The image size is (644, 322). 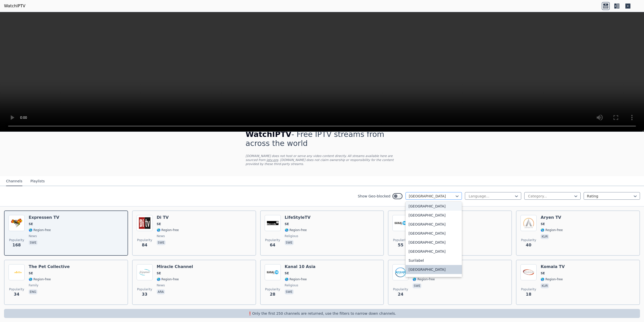 I want to click on span: 18, so click(x=528, y=295).